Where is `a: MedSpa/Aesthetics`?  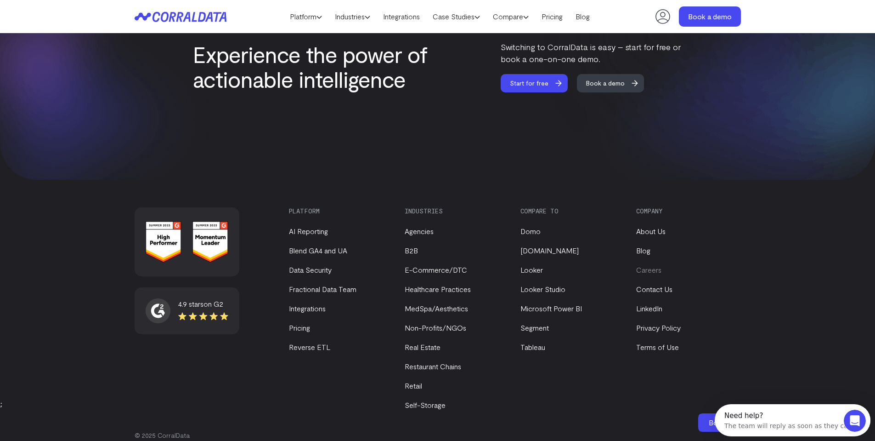 a: MedSpa/Aesthetics is located at coordinates (437, 308).